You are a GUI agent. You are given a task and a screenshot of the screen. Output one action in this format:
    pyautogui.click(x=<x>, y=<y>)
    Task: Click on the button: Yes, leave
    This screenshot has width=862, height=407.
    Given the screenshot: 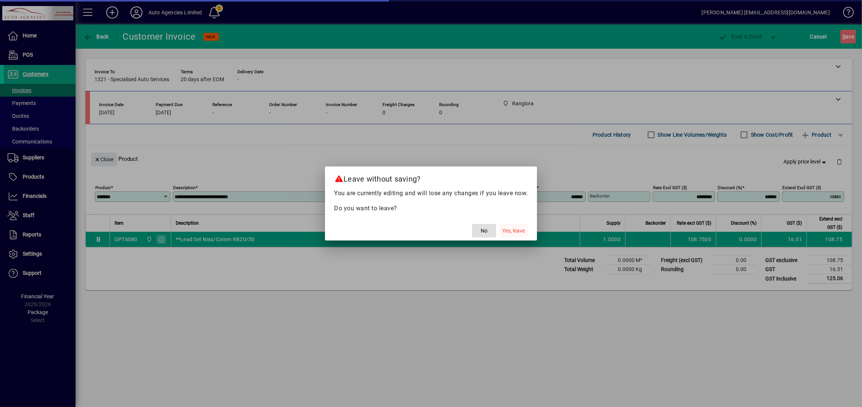 What is the action you would take?
    pyautogui.click(x=514, y=231)
    